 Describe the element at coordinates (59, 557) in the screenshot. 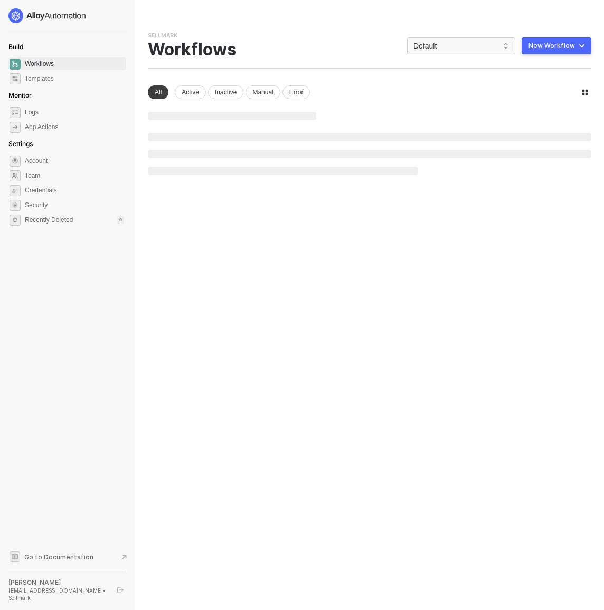

I see `span: Go to Documentation` at that location.